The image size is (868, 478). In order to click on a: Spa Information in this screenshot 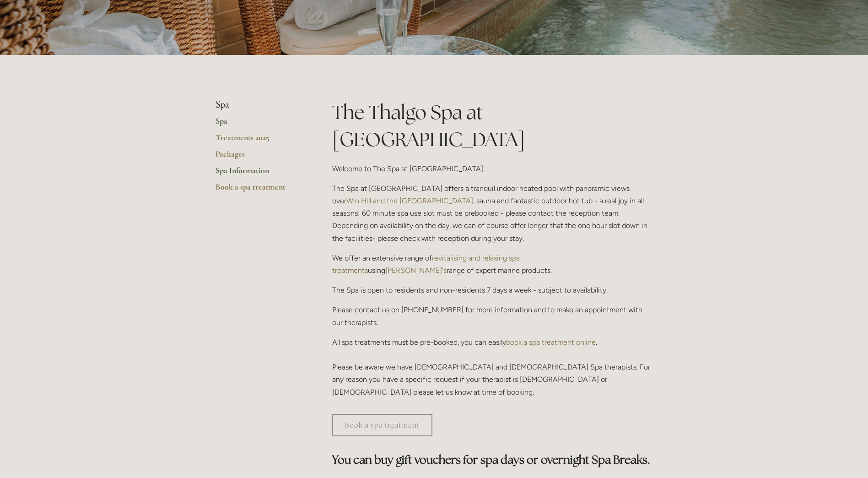, I will do `click(259, 174)`.